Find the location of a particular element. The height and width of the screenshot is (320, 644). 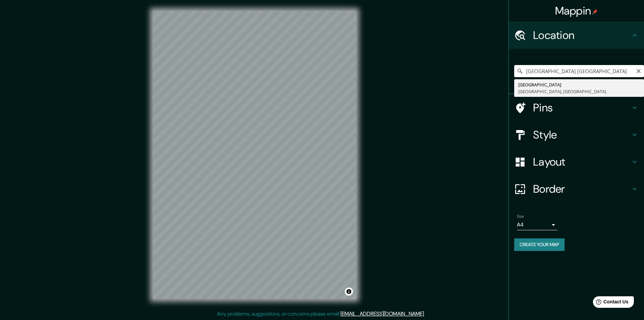

canvas: Map is located at coordinates (254, 155).